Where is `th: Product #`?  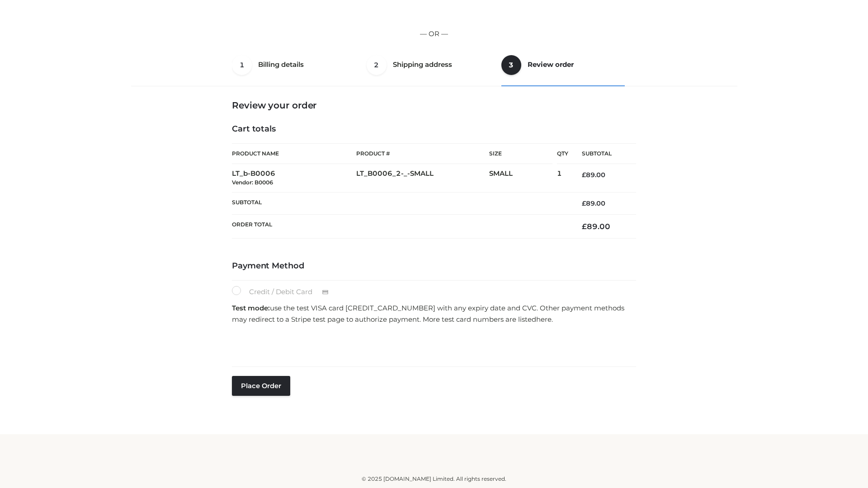 th: Product # is located at coordinates (423, 154).